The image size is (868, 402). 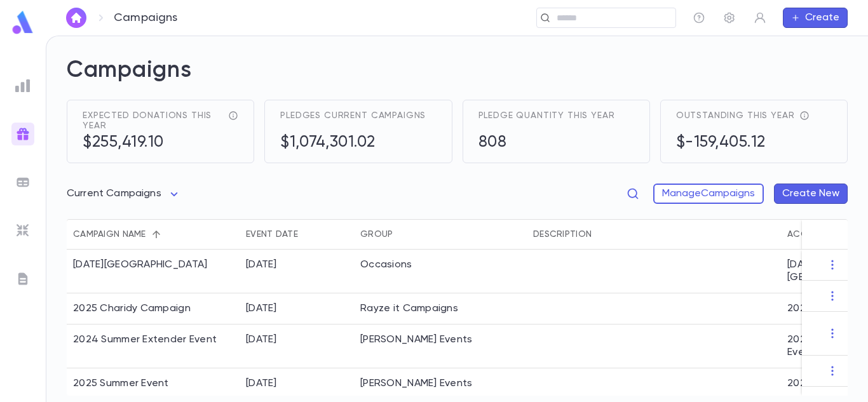 What do you see at coordinates (261, 383) in the screenshot?
I see `div: 9/4/2025` at bounding box center [261, 383].